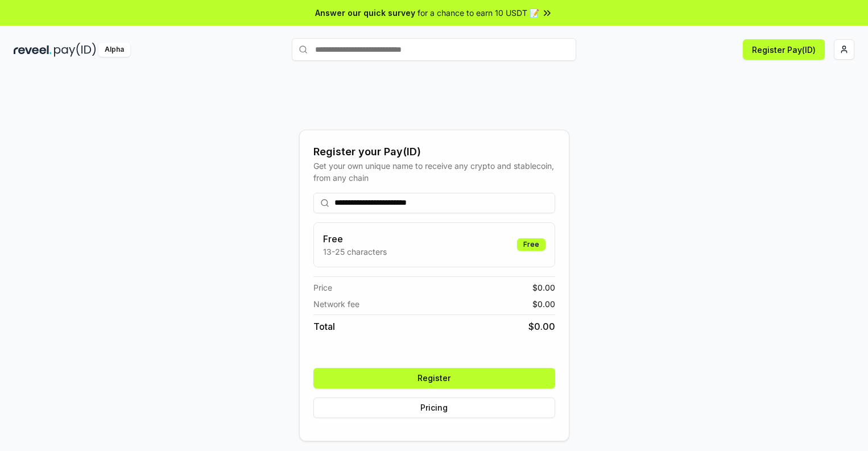 The width and height of the screenshot is (868, 451). What do you see at coordinates (434, 408) in the screenshot?
I see `button: Pricing` at bounding box center [434, 408].